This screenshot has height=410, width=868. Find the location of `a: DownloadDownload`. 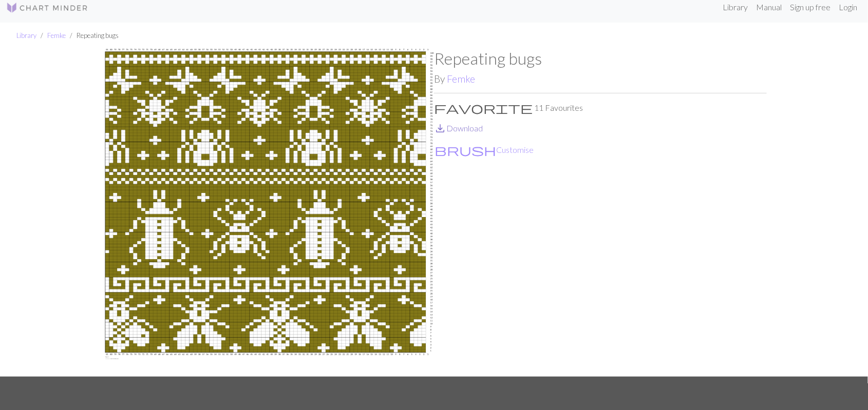

a: DownloadDownload is located at coordinates (458, 128).